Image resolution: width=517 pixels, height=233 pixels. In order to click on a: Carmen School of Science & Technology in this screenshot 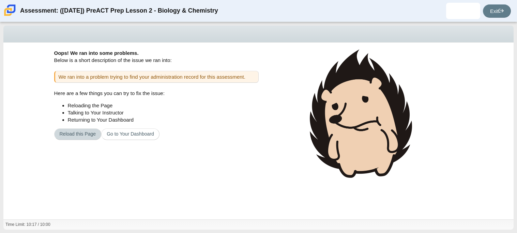, I will do `click(10, 15)`.